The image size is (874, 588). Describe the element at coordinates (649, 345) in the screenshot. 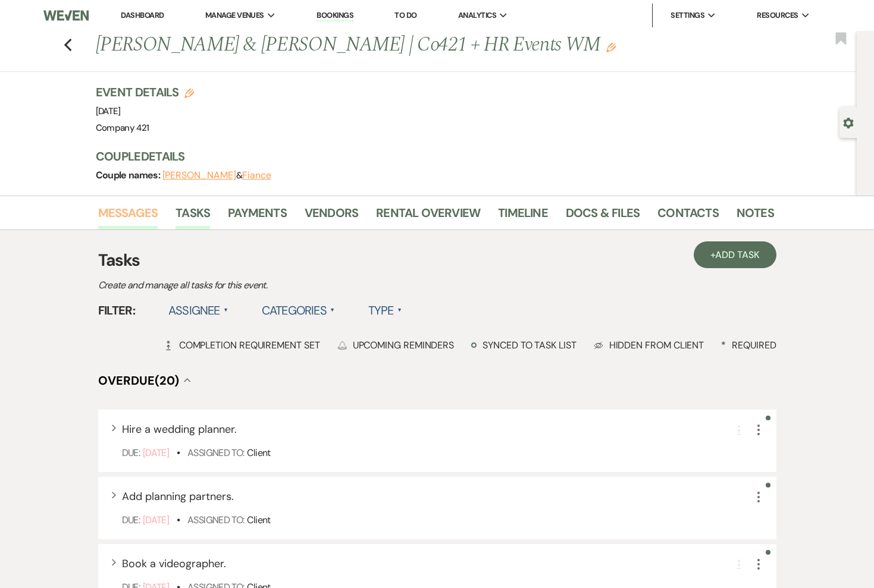

I see `div: Hidden from Client` at that location.